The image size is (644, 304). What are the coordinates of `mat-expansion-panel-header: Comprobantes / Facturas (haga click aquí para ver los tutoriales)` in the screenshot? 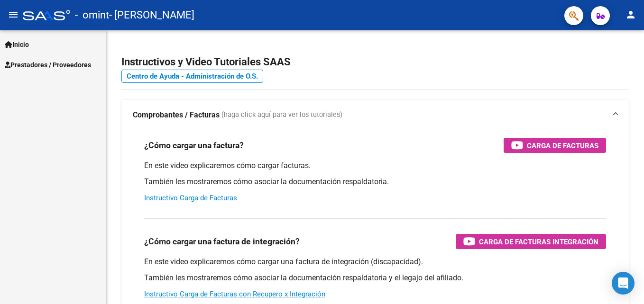 It's located at (375, 115).